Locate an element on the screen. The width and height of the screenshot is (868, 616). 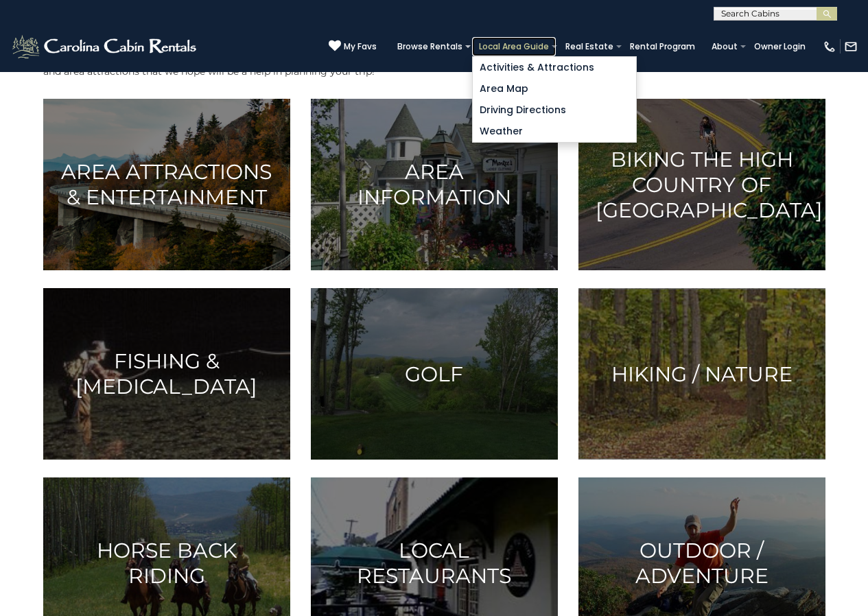
a: Area Attractions & Entertainment is located at coordinates (166, 184).